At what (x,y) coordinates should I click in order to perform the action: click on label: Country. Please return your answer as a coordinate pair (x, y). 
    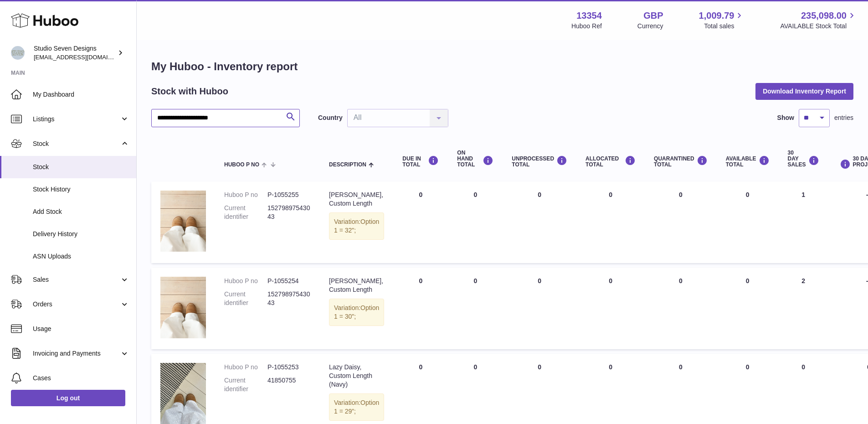
    Looking at the image, I should click on (330, 117).